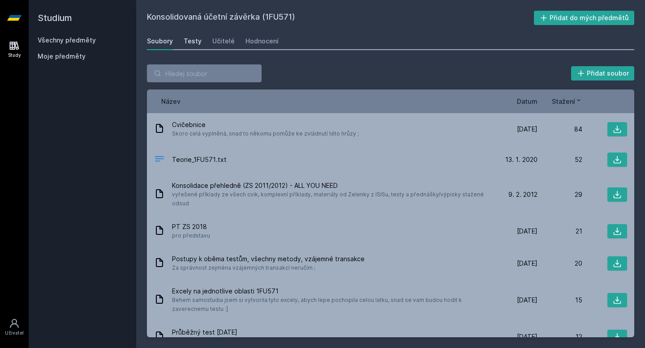 The width and height of the screenshot is (645, 348). I want to click on a: Study, so click(14, 49).